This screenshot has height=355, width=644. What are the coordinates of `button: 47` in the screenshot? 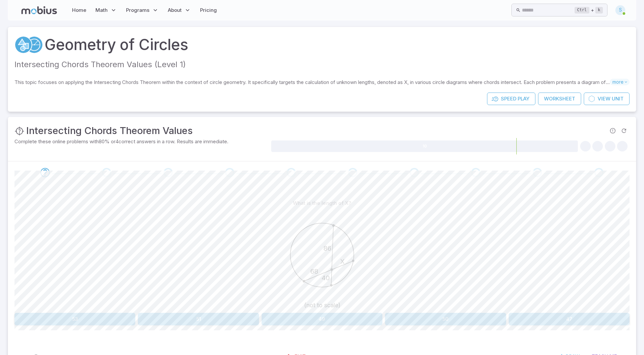 It's located at (569, 319).